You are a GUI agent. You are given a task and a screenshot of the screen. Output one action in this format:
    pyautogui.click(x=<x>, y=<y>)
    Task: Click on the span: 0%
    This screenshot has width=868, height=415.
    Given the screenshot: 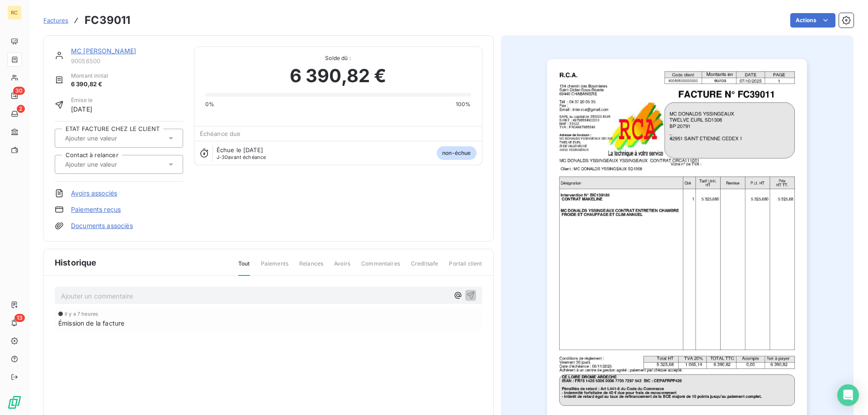 What is the action you would take?
    pyautogui.click(x=210, y=104)
    